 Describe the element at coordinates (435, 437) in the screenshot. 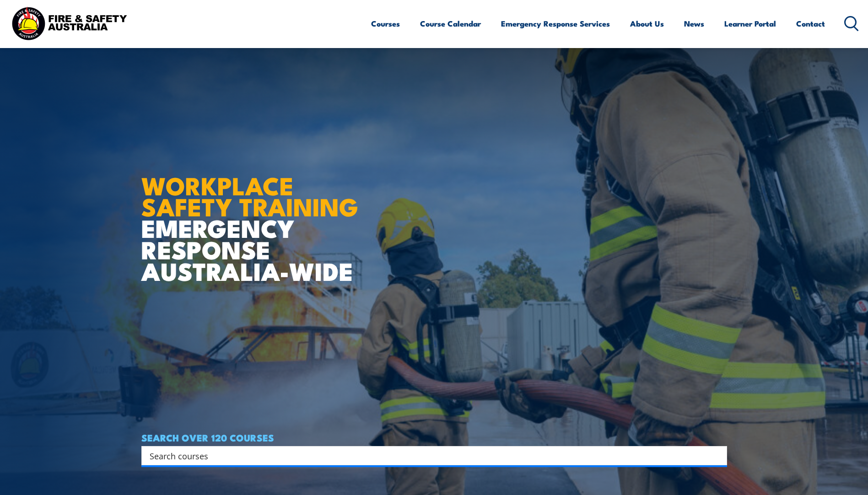

I see `h4: SEARCH OVER 120 COURSES` at that location.